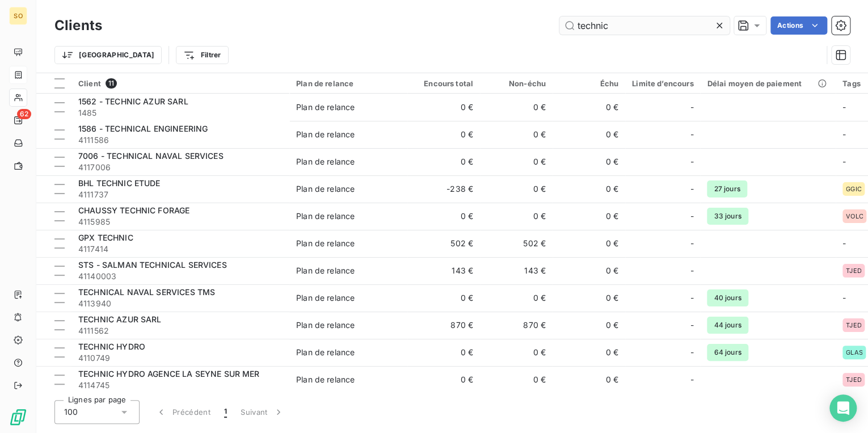 The height and width of the screenshot is (433, 868). I want to click on span: 100, so click(71, 412).